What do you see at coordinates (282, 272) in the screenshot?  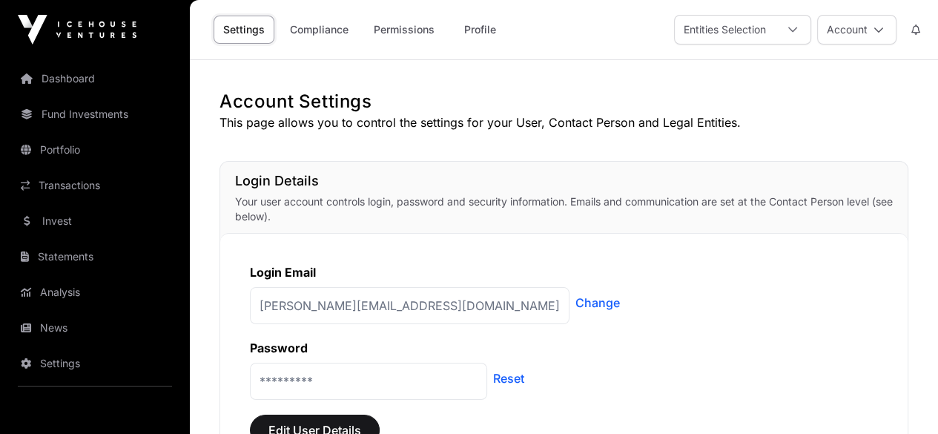 I see `label: Login Email` at bounding box center [282, 272].